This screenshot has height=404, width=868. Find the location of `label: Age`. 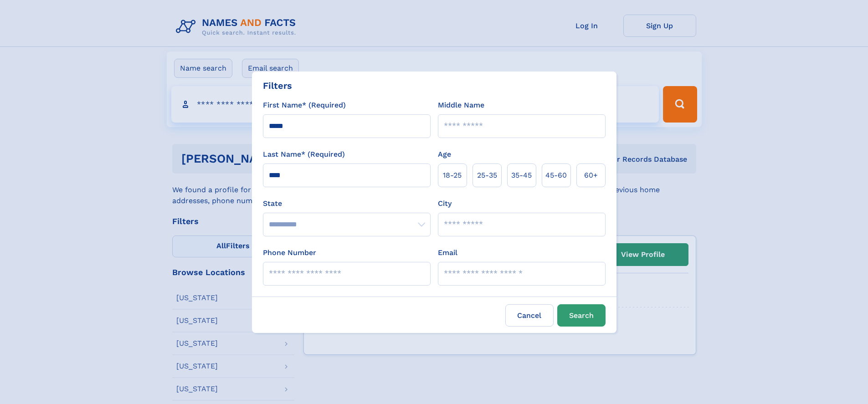

label: Age is located at coordinates (445, 154).